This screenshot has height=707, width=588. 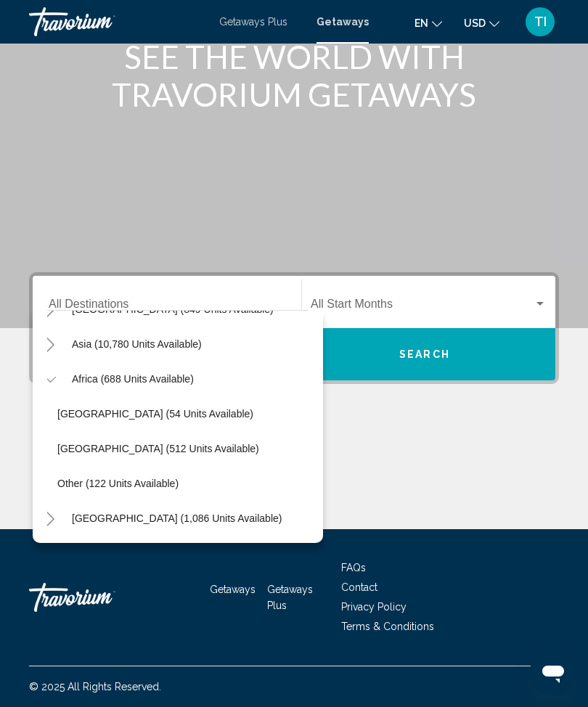 I want to click on button: Toggle Africa (688 units available), so click(x=50, y=379).